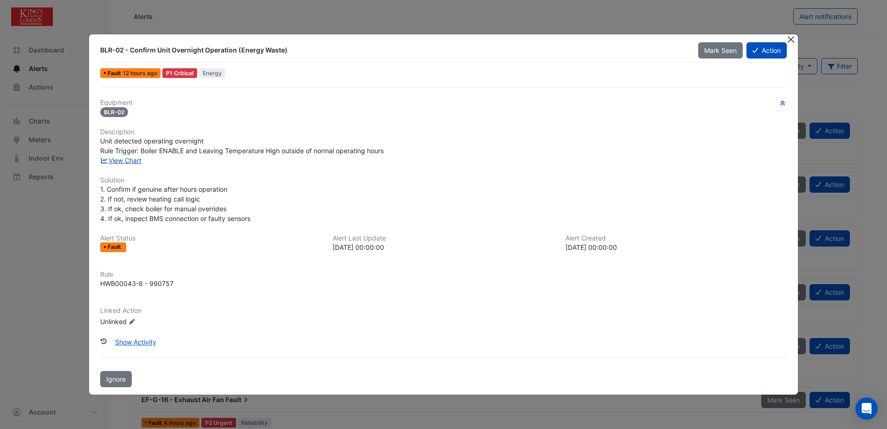 The image size is (887, 429). Describe the element at coordinates (444, 274) in the screenshot. I see `h6: Rule` at that location.